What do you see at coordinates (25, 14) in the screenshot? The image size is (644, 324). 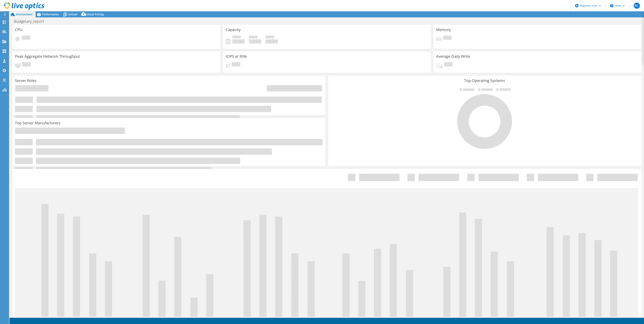 I see `span: Environment` at bounding box center [25, 14].